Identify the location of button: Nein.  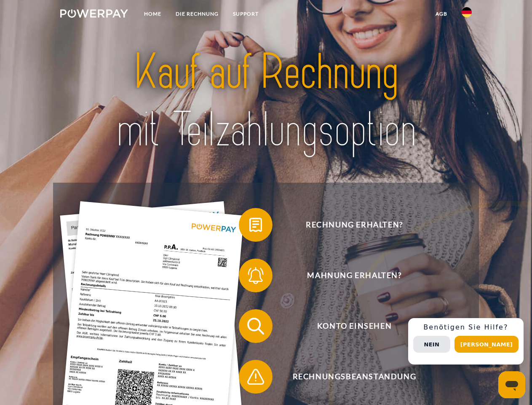
(432, 344).